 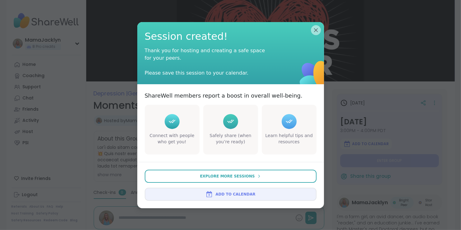 I want to click on button: Explore More Sessions, so click(x=231, y=176).